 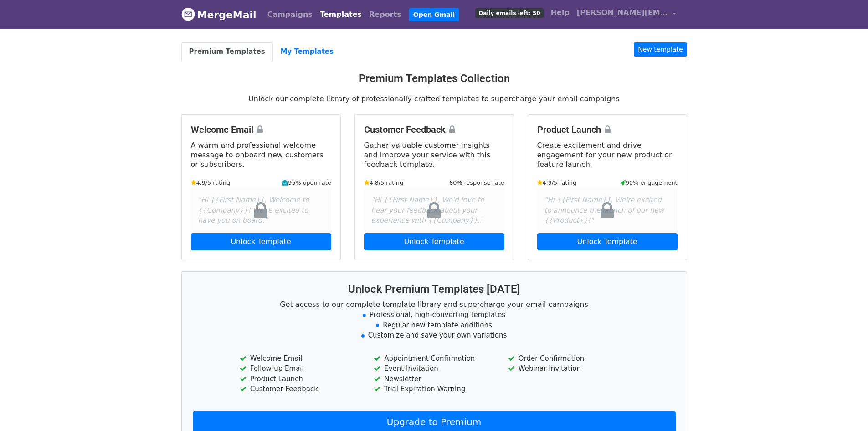 What do you see at coordinates (607, 210) in the screenshot?
I see `div: "Hi {{First Name}}, We're excited to announce the launch of our new {{Product}}!"` at bounding box center [607, 210].